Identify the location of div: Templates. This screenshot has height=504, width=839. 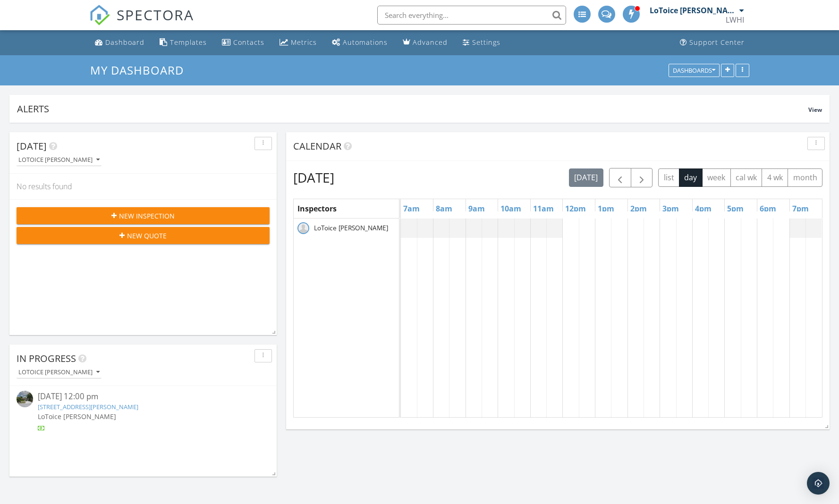
(189, 42).